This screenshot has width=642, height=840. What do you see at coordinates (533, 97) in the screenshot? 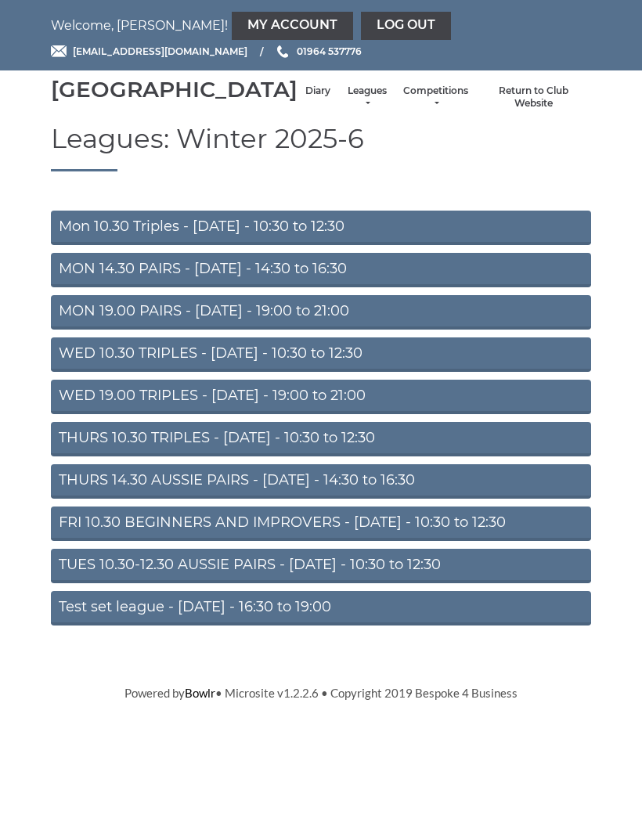
I see `a: Return to Club Website` at bounding box center [533, 97].